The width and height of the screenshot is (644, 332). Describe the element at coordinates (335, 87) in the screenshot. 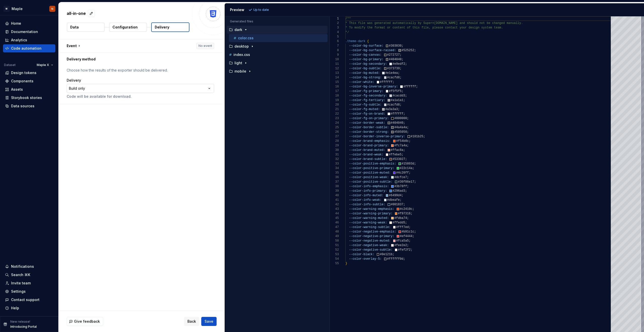

I see `div: 16` at that location.